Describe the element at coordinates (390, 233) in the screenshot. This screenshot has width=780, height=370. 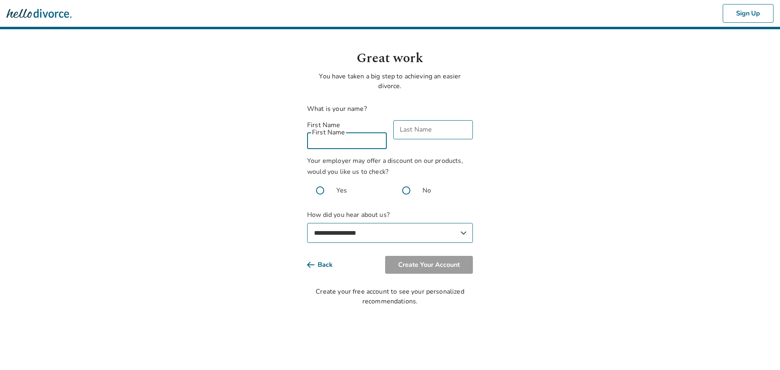
I see `select: How did you hear about us?` at that location.